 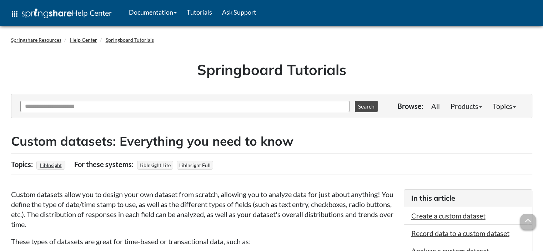 What do you see at coordinates (84, 40) in the screenshot?
I see `a: Help Center` at bounding box center [84, 40].